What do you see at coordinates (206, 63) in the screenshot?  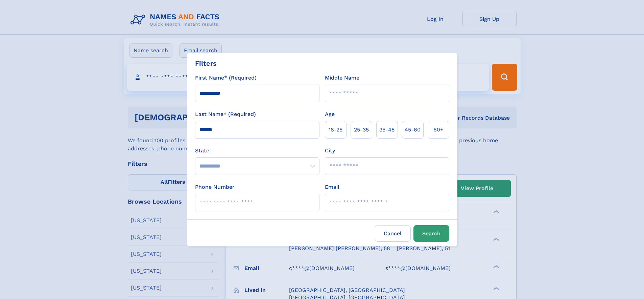 I see `div: Filters` at bounding box center [206, 63].